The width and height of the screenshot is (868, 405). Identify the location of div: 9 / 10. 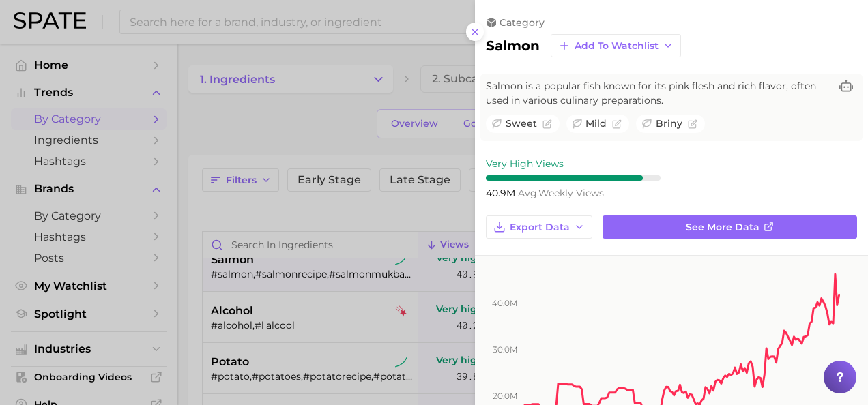
(573, 178).